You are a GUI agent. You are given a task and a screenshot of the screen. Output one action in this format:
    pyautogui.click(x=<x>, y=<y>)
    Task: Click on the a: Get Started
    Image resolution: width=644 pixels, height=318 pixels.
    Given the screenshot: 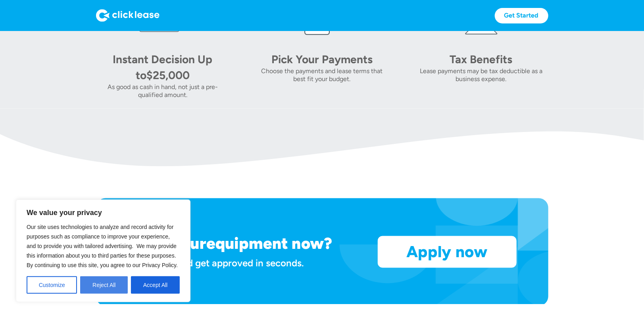 What is the action you would take?
    pyautogui.click(x=522, y=15)
    